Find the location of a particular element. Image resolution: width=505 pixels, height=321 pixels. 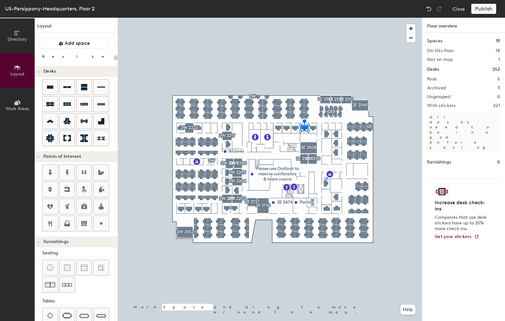

h2: 18 is located at coordinates (498, 51).